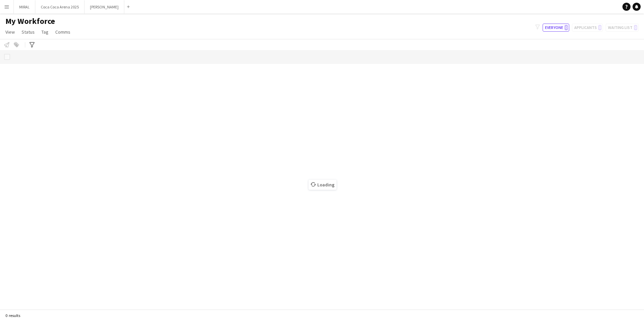 This screenshot has height=321, width=644. Describe the element at coordinates (32, 45) in the screenshot. I see `app-action-btn: Advanced filters` at that location.